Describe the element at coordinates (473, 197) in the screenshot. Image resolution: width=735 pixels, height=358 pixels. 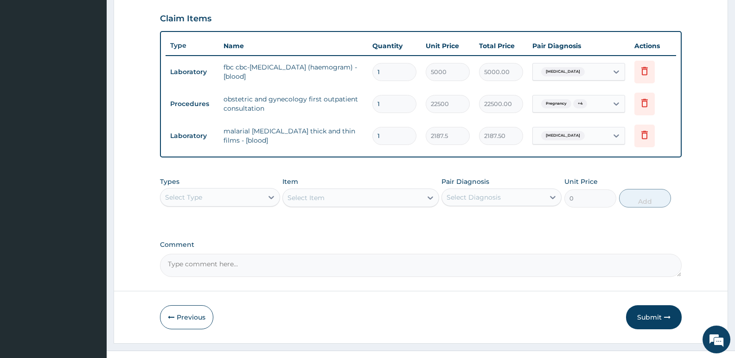
I see `div: Select Diagnosis` at that location.